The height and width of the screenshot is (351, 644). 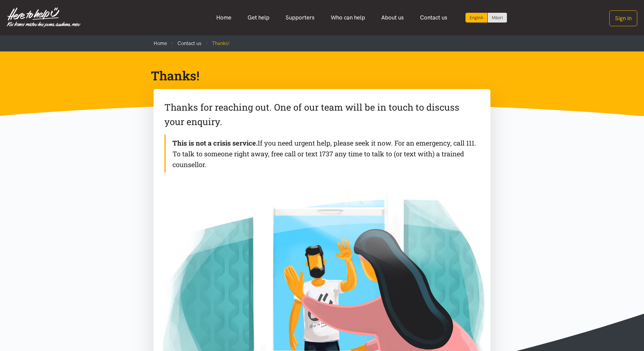 I want to click on a: Supporters, so click(x=300, y=17).